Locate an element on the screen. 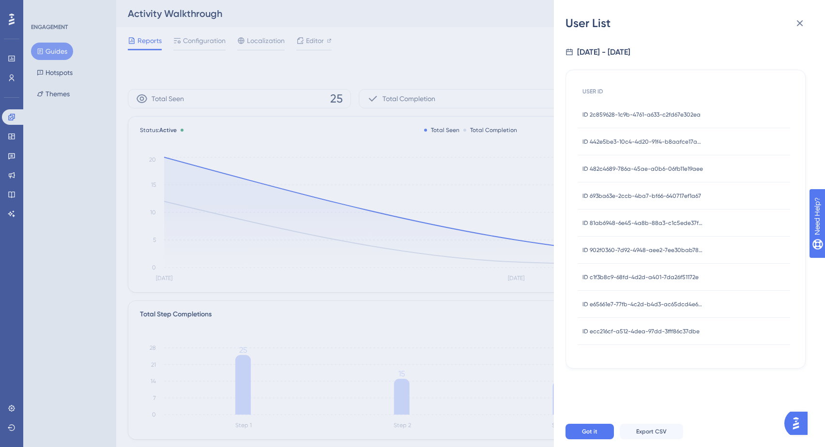  span: ID 81ab6948-6e45-4a8b-88a3-c1c5ede37f4c is located at coordinates (643, 223).